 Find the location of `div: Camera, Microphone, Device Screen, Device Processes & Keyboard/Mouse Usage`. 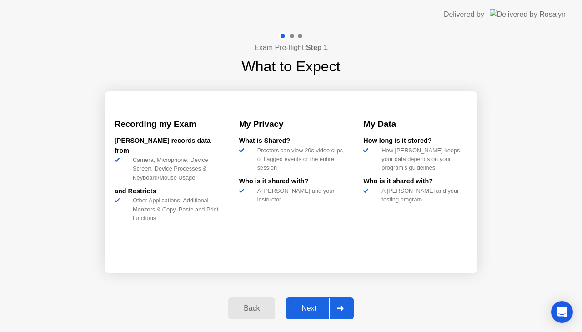

div: Camera, Microphone, Device Screen, Device Processes & Keyboard/Mouse Usage is located at coordinates (174, 169).